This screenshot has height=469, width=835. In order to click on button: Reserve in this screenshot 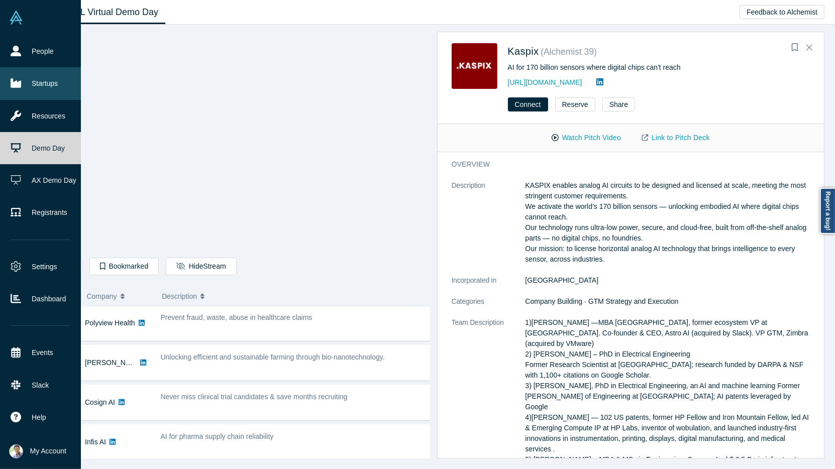, I will do `click(575, 105)`.